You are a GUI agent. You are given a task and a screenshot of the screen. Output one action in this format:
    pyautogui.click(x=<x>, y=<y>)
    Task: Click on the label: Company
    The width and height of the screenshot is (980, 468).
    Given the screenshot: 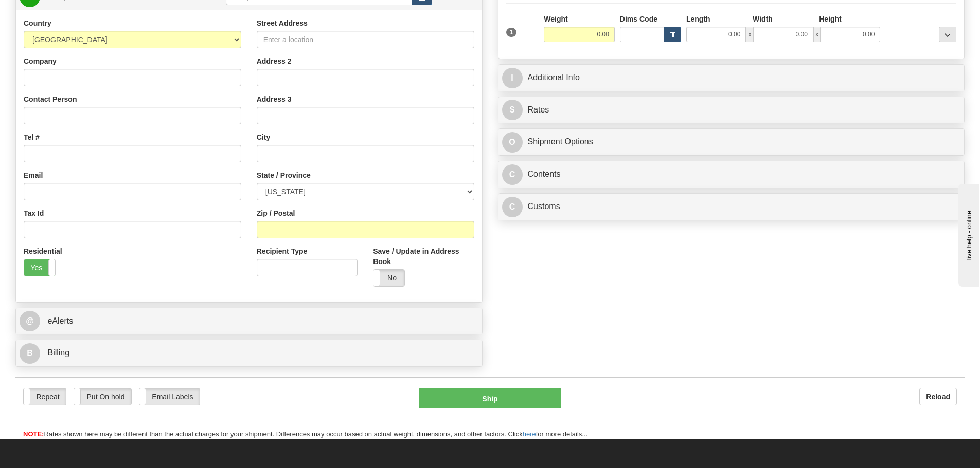 What is the action you would take?
    pyautogui.click(x=40, y=61)
    